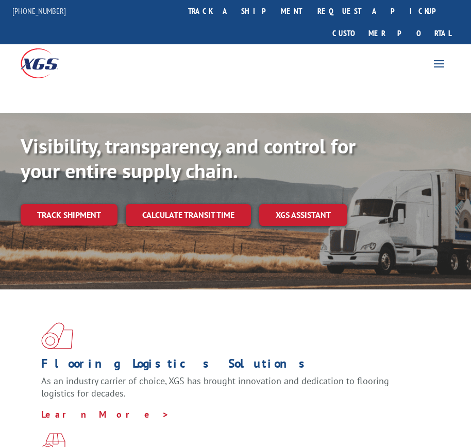 The width and height of the screenshot is (471, 447). I want to click on span: As an industry carrier of choice, XGS has brought innovation and dedication to flooring logistics..., so click(215, 387).